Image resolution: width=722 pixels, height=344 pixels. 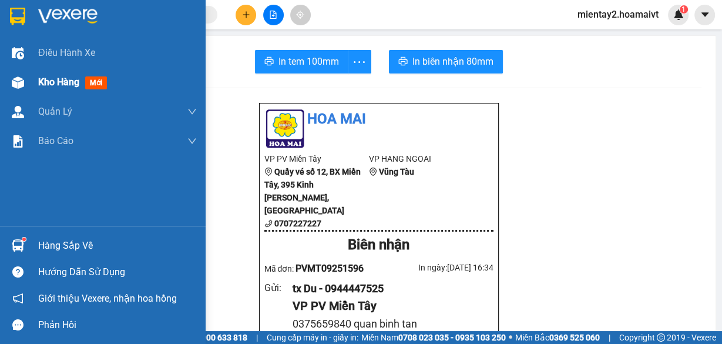 What do you see at coordinates (273, 15) in the screenshot?
I see `button: file-add` at bounding box center [273, 15].